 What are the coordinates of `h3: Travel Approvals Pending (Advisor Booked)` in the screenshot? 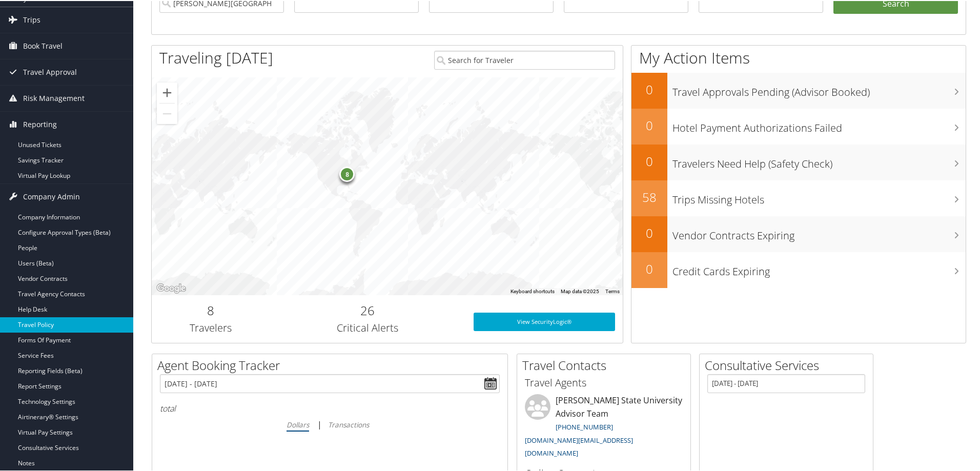 It's located at (820, 89).